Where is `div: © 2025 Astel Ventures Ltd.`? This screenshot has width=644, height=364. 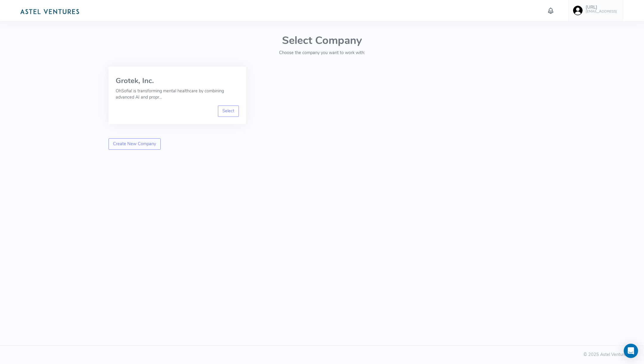
div: © 2025 Astel Ventures Ltd. is located at coordinates (322, 354).